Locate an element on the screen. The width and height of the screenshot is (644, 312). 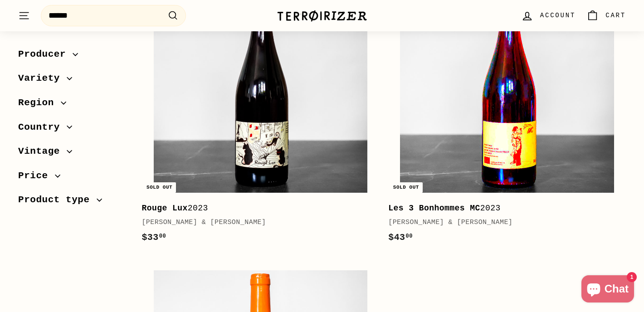
a: Account is located at coordinates (548, 15).